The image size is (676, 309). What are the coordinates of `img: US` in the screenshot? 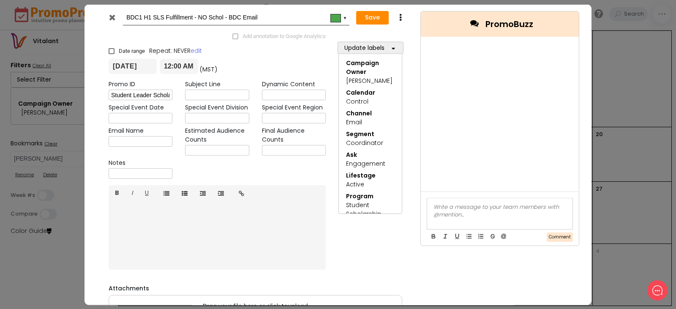 It's located at (22, 106).